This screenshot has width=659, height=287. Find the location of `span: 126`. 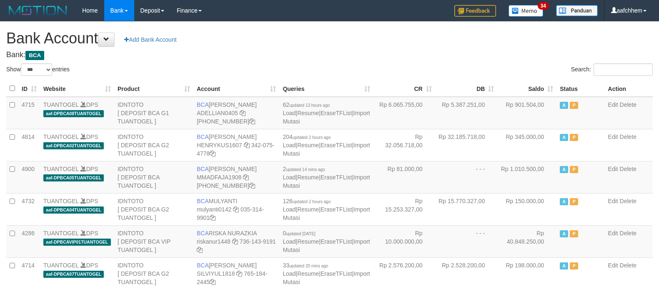

span: 126 is located at coordinates (306, 201).